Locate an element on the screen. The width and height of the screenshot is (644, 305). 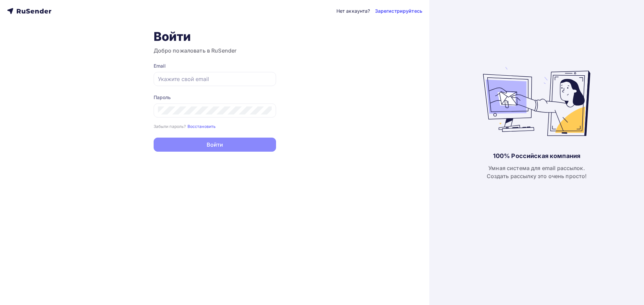
input: Укажите свой email is located at coordinates (215, 79).